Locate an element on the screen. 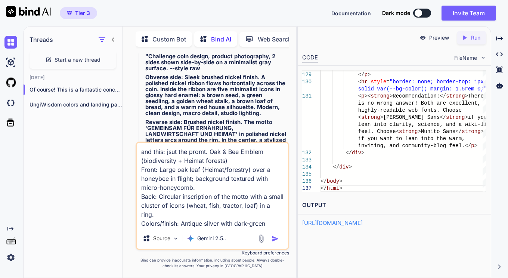  img: chevron down is located at coordinates (483, 57).